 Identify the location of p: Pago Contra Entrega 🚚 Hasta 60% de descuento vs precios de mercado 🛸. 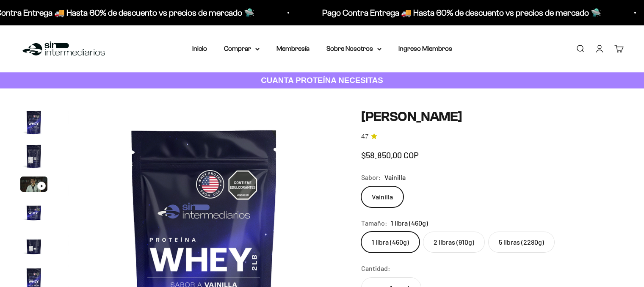
(461, 13).